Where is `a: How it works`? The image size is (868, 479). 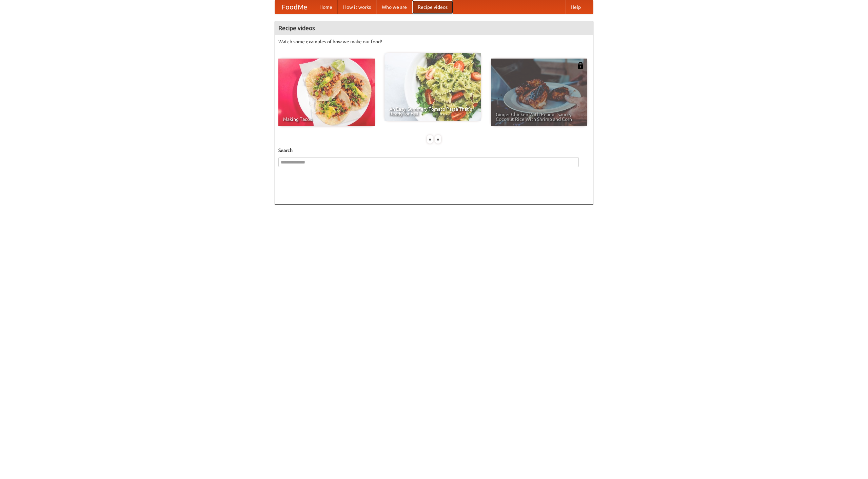
a: How it works is located at coordinates (357, 7).